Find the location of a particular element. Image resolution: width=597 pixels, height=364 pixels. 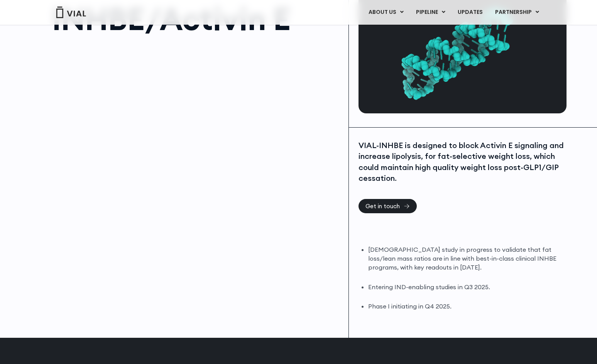

div: VIAL-INHBE is designed to block Activin E signaling and increase lipolysis, for fat-selective wei... is located at coordinates (462, 162).